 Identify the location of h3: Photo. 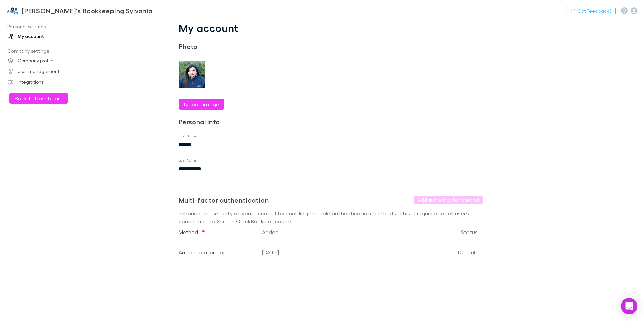
(229, 47).